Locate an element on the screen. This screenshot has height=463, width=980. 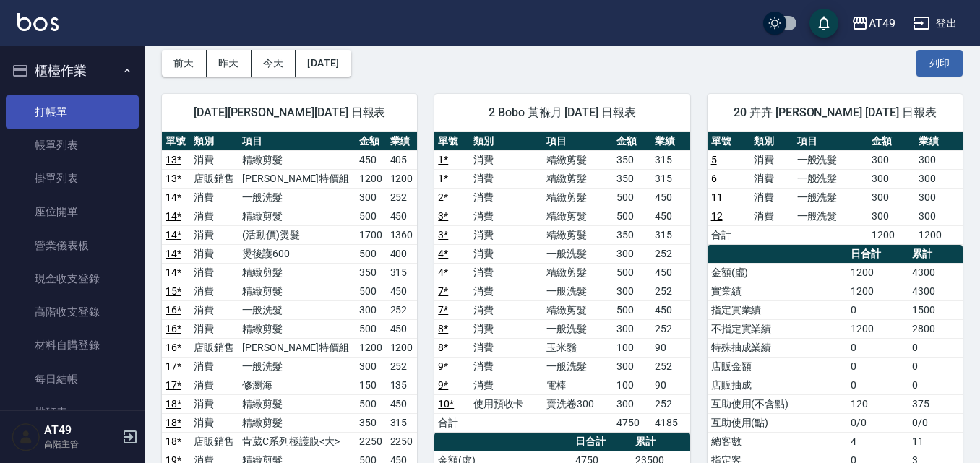
td: 1700 is located at coordinates (370, 235).